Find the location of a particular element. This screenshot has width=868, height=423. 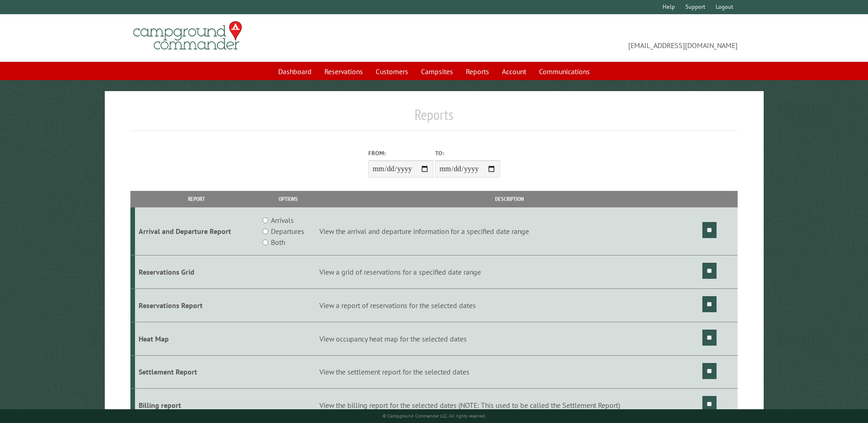

label: Departures is located at coordinates (287, 232).